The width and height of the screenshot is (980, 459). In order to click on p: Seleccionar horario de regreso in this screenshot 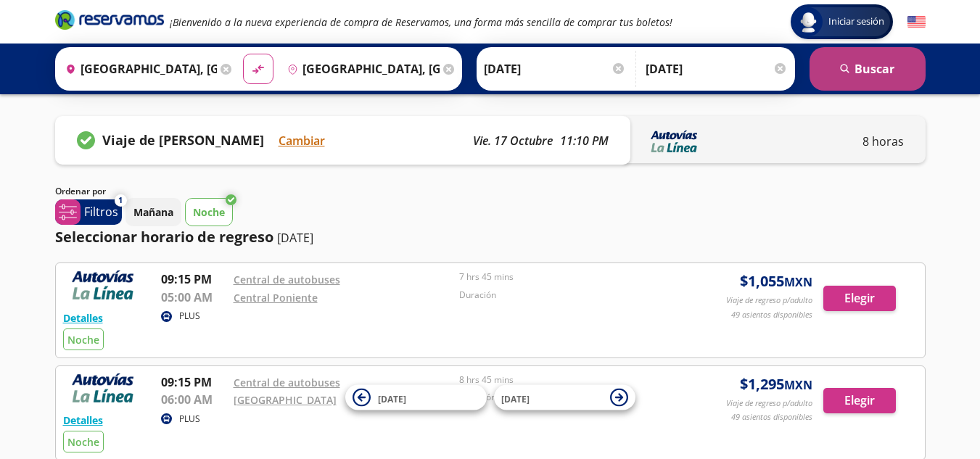, I will do `click(164, 237)`.